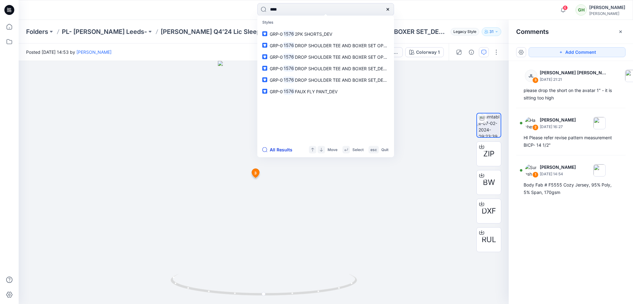  What do you see at coordinates (325, 34) in the screenshot?
I see `a: GRP-015762PK SHORTS_DEV` at bounding box center [325, 34].